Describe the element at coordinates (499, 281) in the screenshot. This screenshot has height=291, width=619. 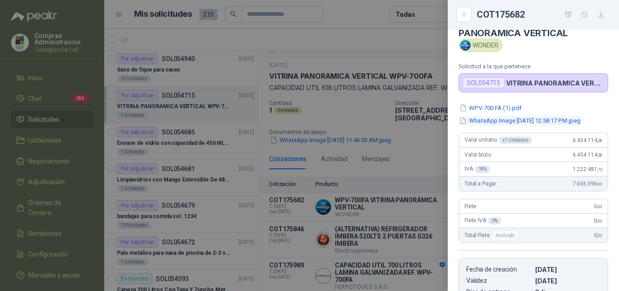
I see `p: Validez` at that location.